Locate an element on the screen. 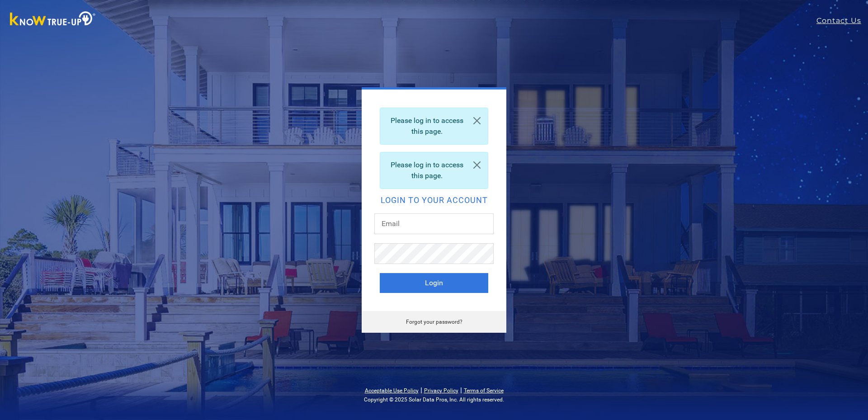 The height and width of the screenshot is (420, 868). img: Know True-Up is located at coordinates (53, 19).